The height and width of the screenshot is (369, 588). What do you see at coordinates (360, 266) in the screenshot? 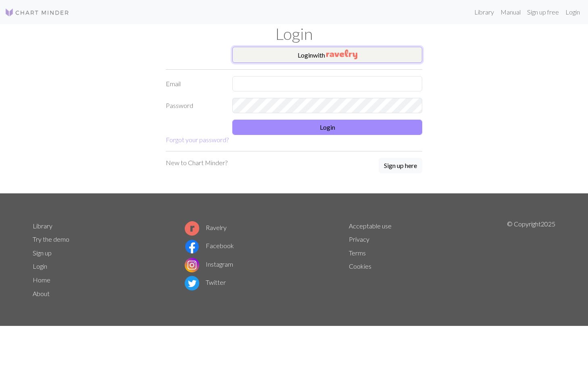
I see `a: Cookies` at bounding box center [360, 266].